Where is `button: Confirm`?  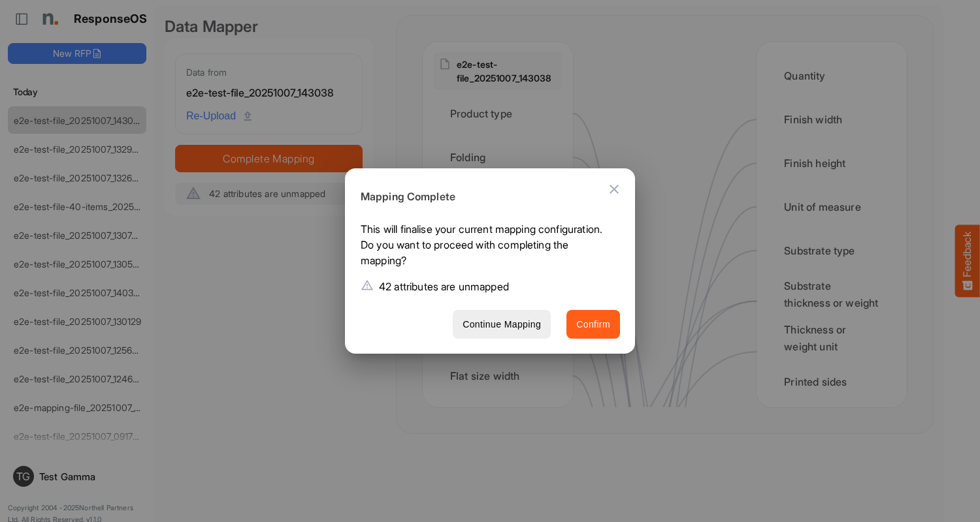
button: Confirm is located at coordinates (593, 324).